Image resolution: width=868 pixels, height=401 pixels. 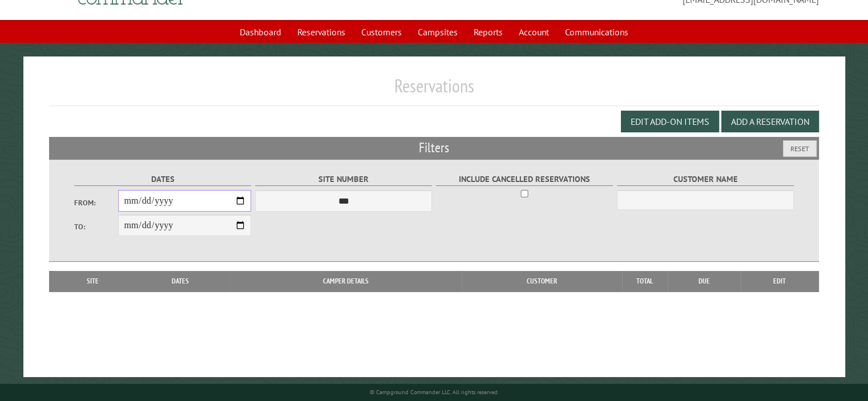 What do you see at coordinates (645, 282) in the screenshot?
I see `th: Total` at bounding box center [645, 282].